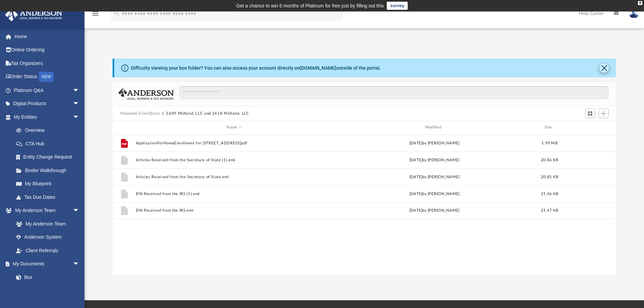 This screenshot has width=644, height=308. What do you see at coordinates (393, 93) in the screenshot?
I see `input: Search files and folders` at bounding box center [393, 93].